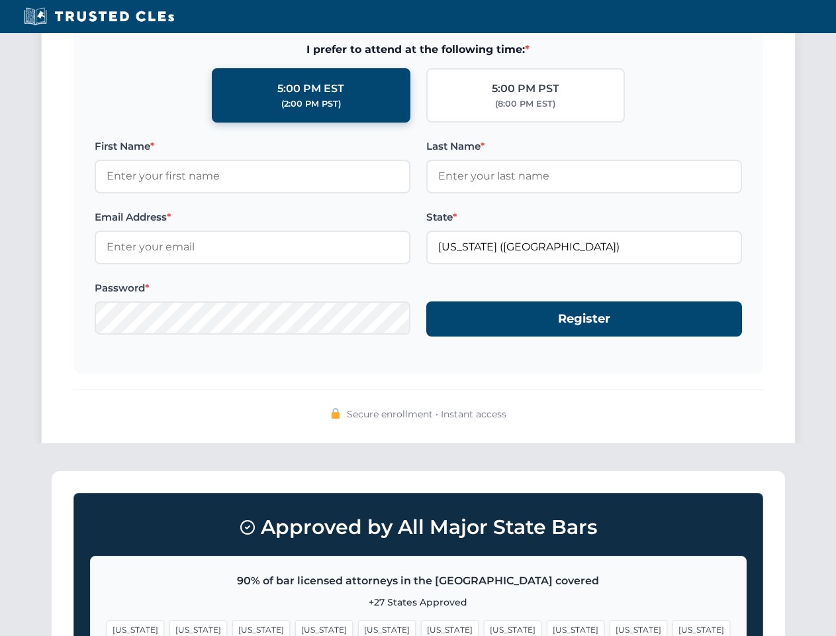 This screenshot has height=636, width=836. What do you see at coordinates (584, 247) in the screenshot?
I see `input: Florida (FL)` at bounding box center [584, 247].